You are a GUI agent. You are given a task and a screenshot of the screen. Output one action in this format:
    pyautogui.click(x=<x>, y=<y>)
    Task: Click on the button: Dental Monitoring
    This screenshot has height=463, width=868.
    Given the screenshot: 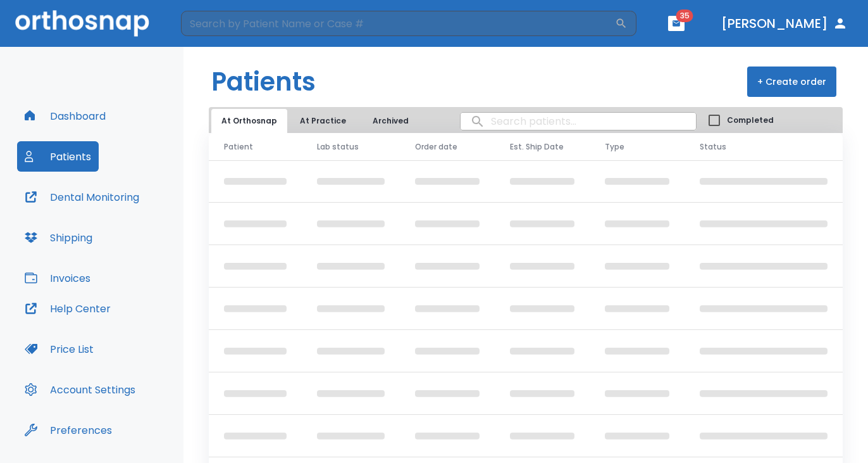 What is the action you would take?
    pyautogui.click(x=82, y=197)
    